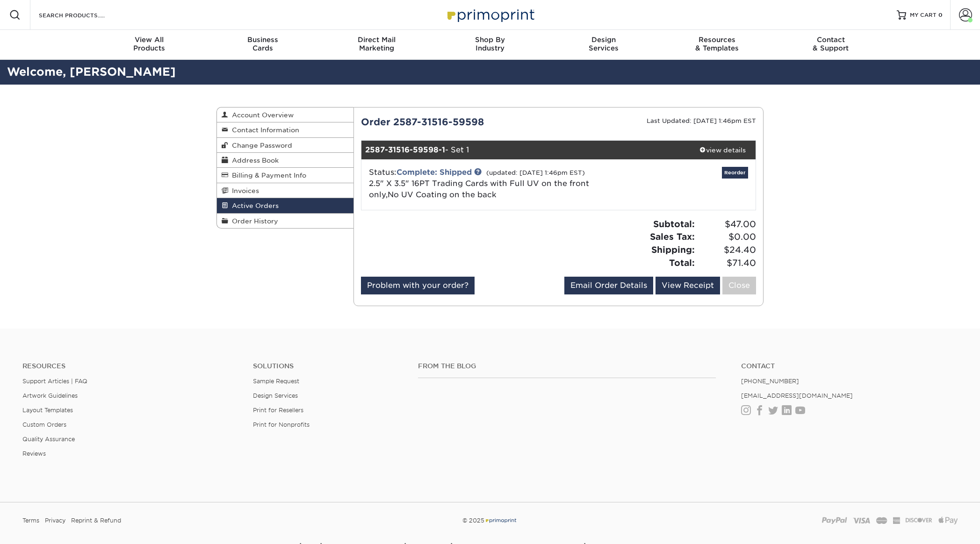 Image resolution: width=980 pixels, height=544 pixels. What do you see at coordinates (849, 366) in the screenshot?
I see `a: Contact` at bounding box center [849, 366].